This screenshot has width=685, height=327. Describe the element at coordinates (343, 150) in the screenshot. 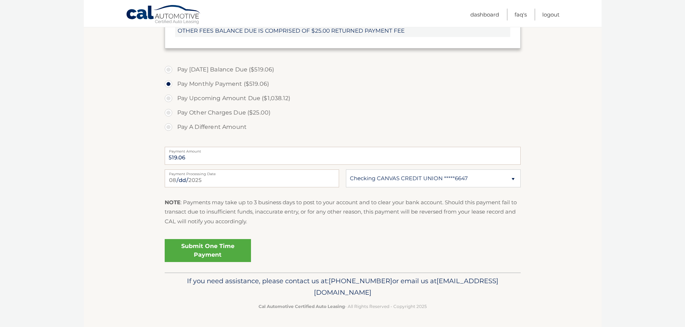

I see `label: Payment Amount` at that location.